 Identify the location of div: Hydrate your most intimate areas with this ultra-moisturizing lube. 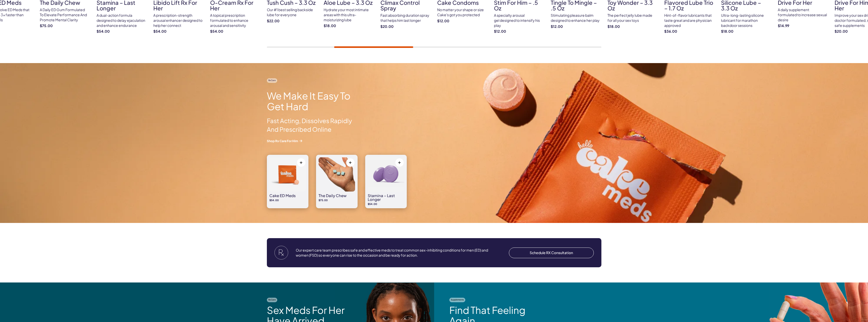
(348, 15).